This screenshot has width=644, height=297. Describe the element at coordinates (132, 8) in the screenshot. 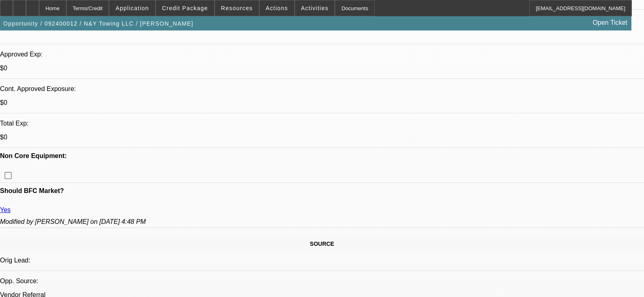

I see `span: Application` at that location.